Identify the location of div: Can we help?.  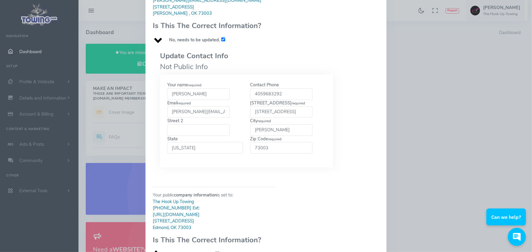
(24, 25).